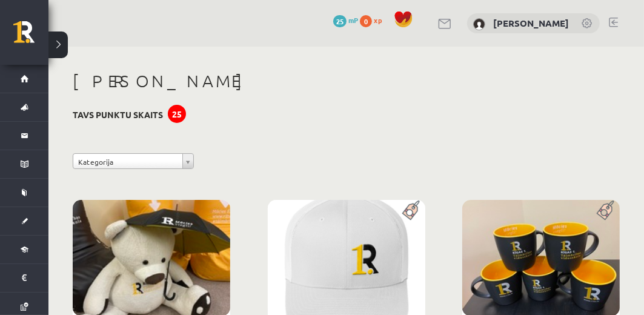 The image size is (644, 315). Describe the element at coordinates (133, 161) in the screenshot. I see `a: Kategorija` at that location.